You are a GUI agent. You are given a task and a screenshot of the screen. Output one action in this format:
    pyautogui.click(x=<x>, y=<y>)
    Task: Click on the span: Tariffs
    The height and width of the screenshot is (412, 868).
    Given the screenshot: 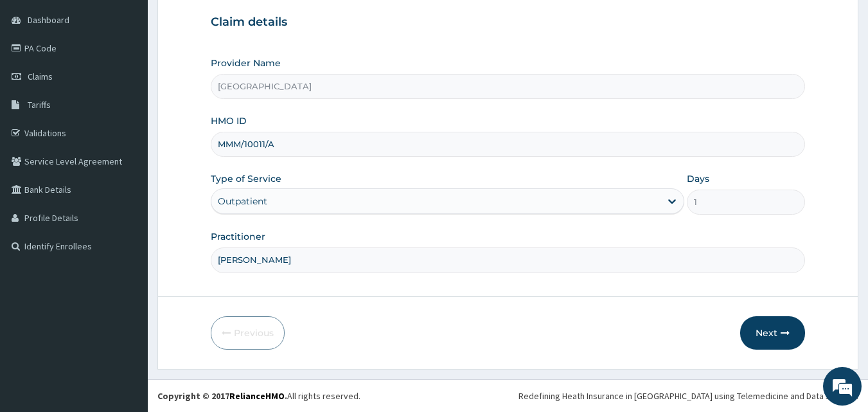 What is the action you would take?
    pyautogui.click(x=39, y=105)
    